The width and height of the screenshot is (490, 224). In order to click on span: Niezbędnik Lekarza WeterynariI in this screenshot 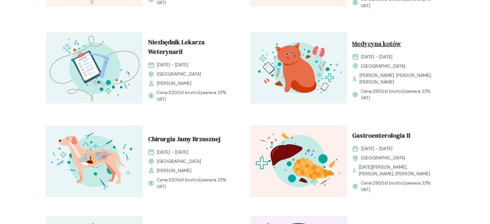, I will do `click(192, 48)`.